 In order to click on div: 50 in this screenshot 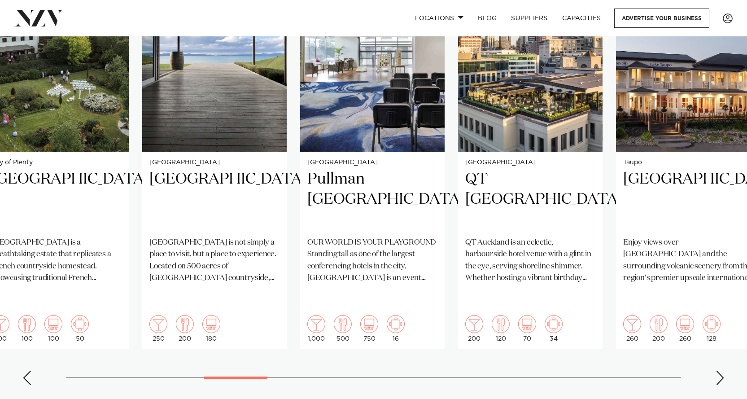, I will do `click(80, 328)`.